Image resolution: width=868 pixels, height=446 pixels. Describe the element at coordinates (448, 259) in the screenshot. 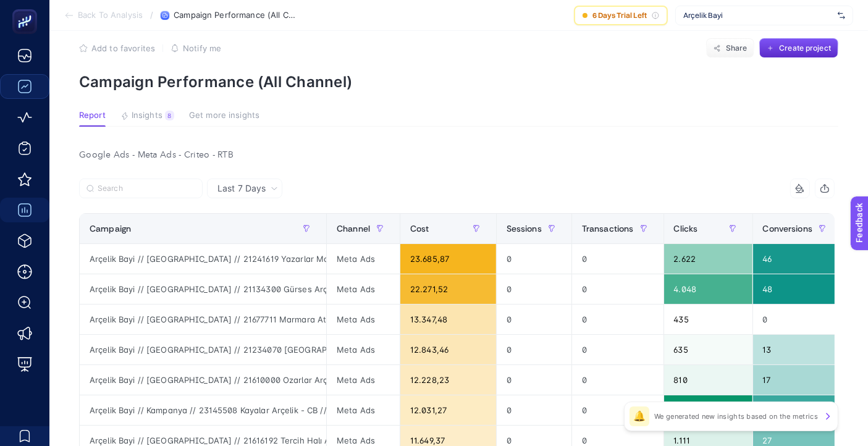

I see `div: 23.685,87` at that location.